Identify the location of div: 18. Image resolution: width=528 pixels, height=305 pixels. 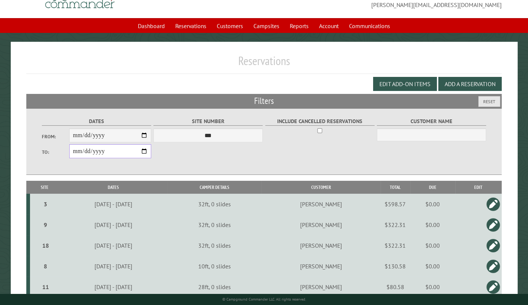
(45, 246).